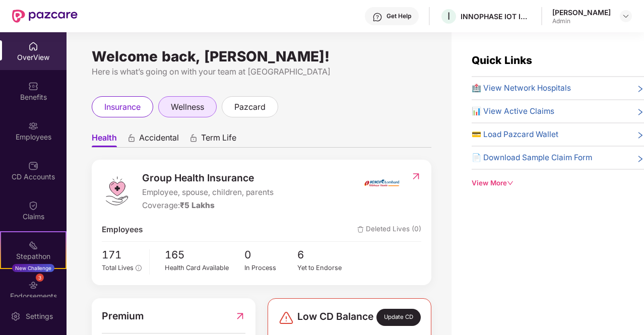 The image size is (644, 335). I want to click on div: New Challenge, so click(33, 268).